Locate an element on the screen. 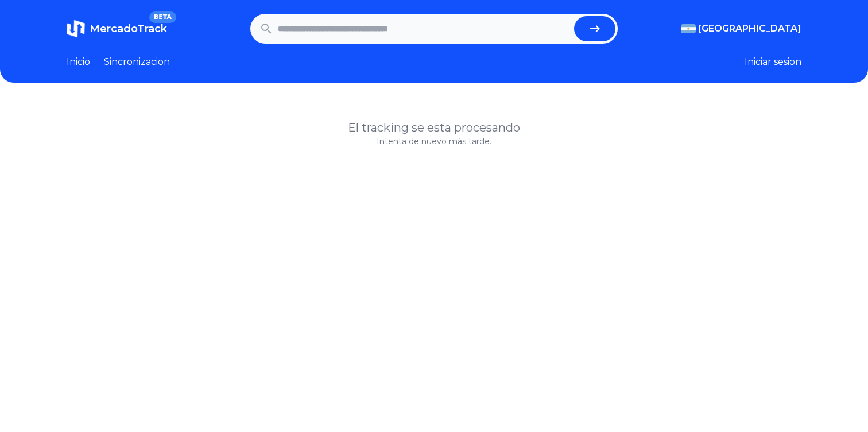 The image size is (868, 432). a: Sincronizacion is located at coordinates (137, 62).